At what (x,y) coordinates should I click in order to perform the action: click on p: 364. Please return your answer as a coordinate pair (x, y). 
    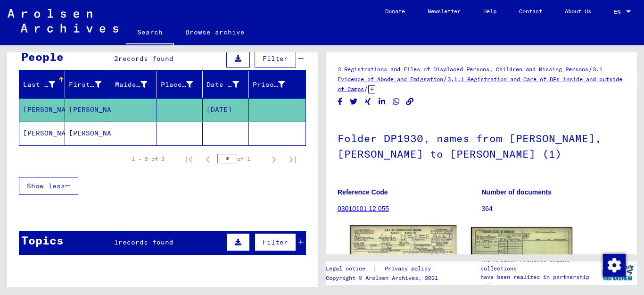
    Looking at the image, I should click on (554, 209).